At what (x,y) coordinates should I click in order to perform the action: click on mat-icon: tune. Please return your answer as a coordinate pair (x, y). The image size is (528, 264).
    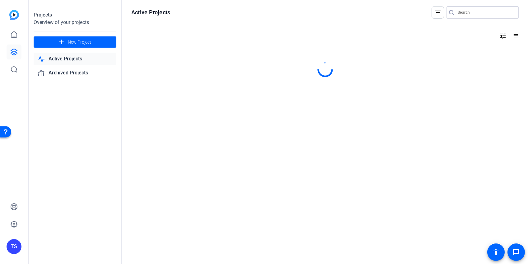
    Looking at the image, I should click on (503, 36).